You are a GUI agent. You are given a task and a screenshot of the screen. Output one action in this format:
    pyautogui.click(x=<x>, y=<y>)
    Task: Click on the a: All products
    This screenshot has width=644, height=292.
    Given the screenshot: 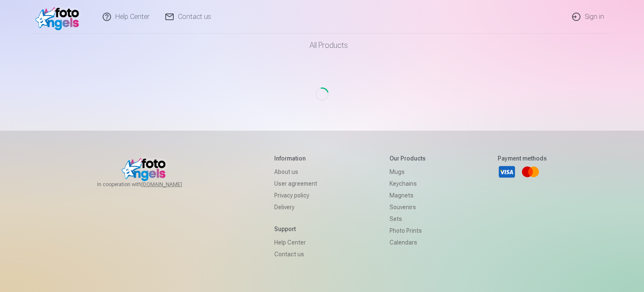 What is the action you would take?
    pyautogui.click(x=322, y=45)
    